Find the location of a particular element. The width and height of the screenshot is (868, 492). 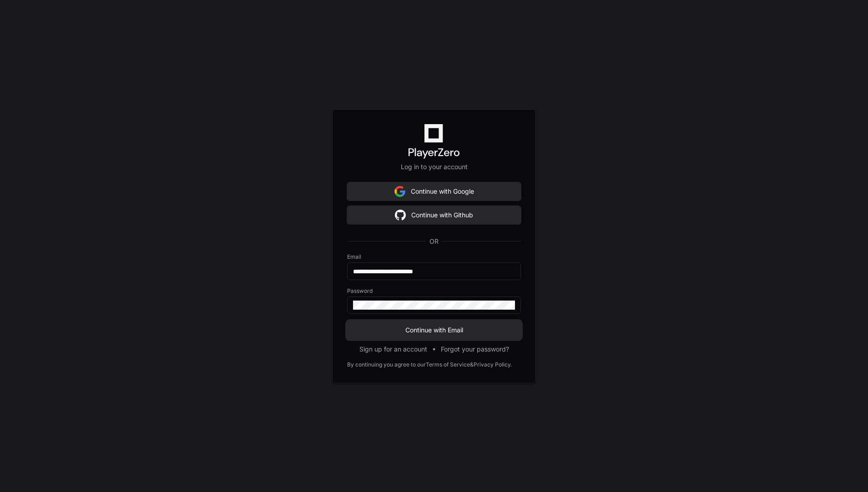

a: Terms of Service is located at coordinates (447, 365).